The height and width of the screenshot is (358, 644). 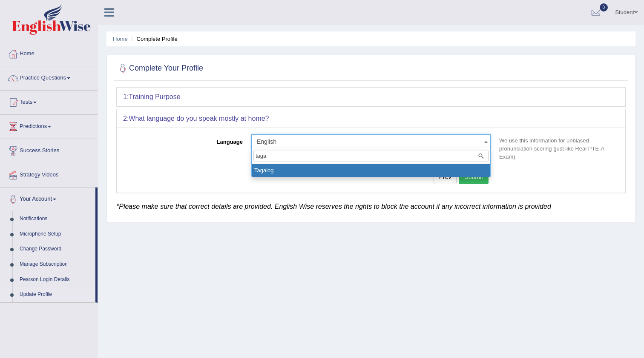 What do you see at coordinates (185, 140) in the screenshot?
I see `label: Language` at bounding box center [185, 140].